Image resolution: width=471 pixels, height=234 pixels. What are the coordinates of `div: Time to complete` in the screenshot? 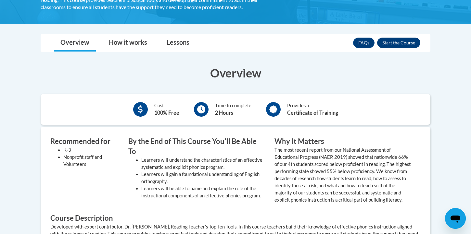 It's located at (233, 109).